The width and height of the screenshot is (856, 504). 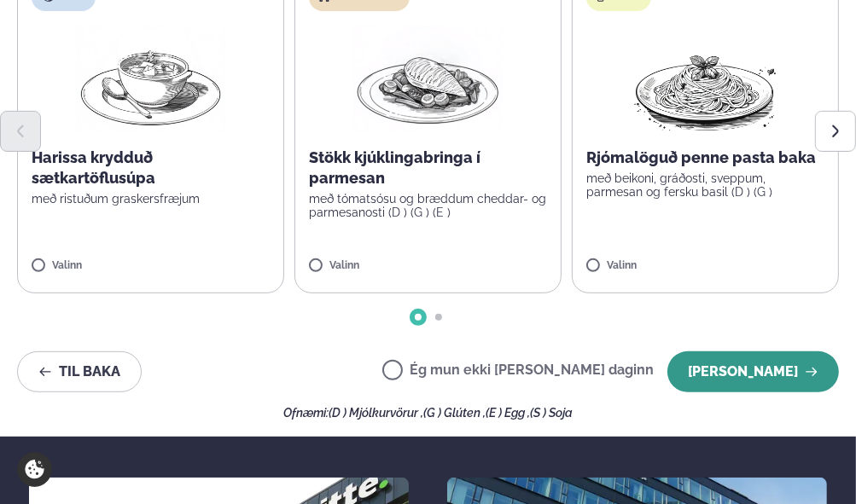 What do you see at coordinates (454, 412) in the screenshot?
I see `span: (G ) Glúten ,` at bounding box center [454, 412].